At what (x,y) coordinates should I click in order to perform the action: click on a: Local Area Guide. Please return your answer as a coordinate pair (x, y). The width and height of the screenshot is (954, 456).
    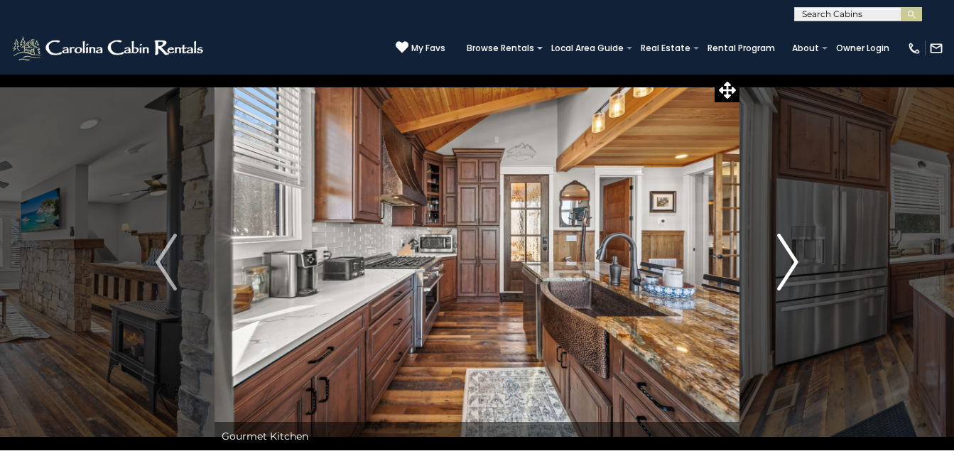
    Looking at the image, I should click on (587, 48).